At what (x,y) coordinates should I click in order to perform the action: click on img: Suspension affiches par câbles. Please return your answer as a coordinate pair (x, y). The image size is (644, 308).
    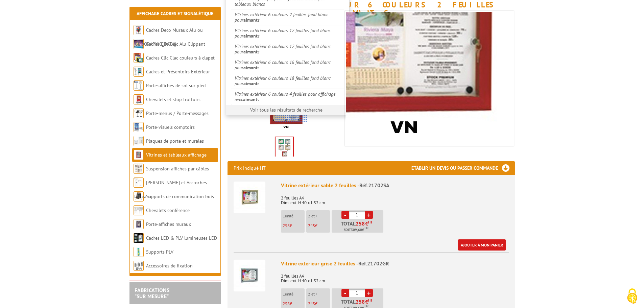
    Looking at the image, I should click on (139, 169).